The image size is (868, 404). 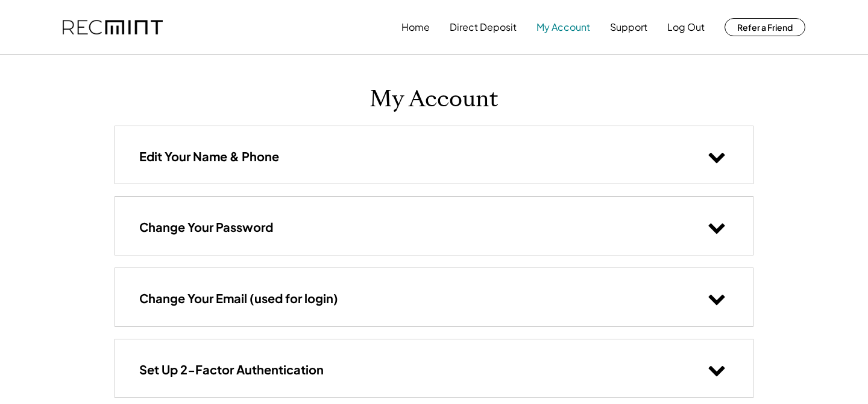 I want to click on button: My Account, so click(x=564, y=27).